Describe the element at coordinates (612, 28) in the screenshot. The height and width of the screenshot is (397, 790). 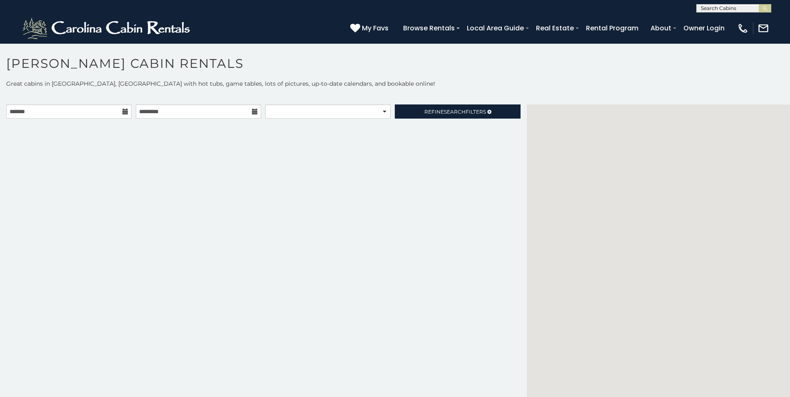
I see `a: Rental Program` at that location.